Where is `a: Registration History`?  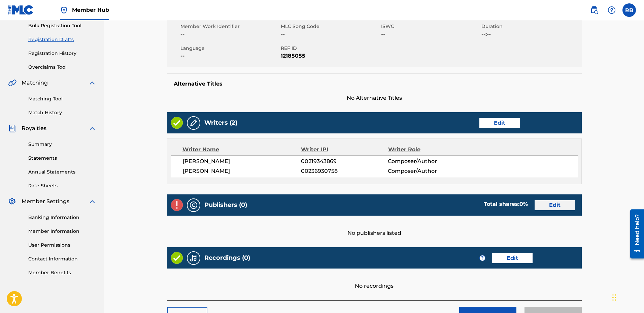
a: Registration History is located at coordinates (62, 53).